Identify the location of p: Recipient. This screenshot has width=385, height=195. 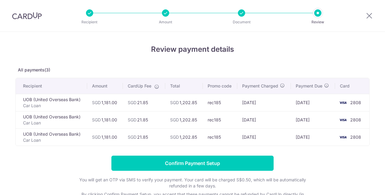
(90, 22).